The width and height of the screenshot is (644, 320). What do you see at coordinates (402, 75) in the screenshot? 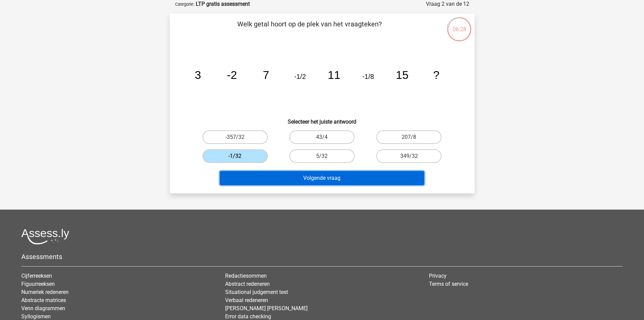
I see `tspan: 15` at bounding box center [402, 75].